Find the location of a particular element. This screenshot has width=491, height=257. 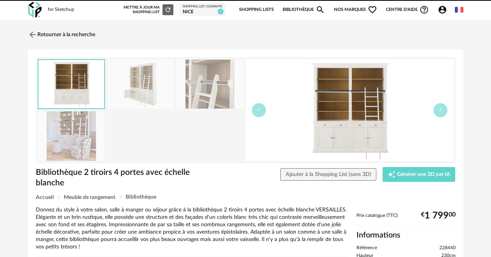

span: Accueil is located at coordinates (45, 197).